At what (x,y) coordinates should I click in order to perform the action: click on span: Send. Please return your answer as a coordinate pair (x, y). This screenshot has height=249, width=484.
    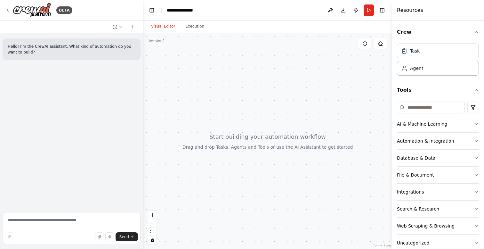
    Looking at the image, I should click on (124, 236).